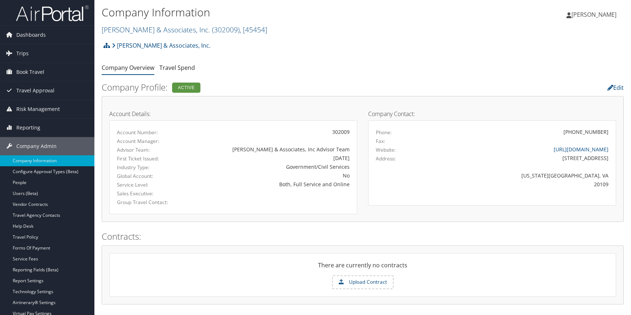 The image size is (631, 315). Describe the element at coordinates (186, 88) in the screenshot. I see `div: Active` at that location.